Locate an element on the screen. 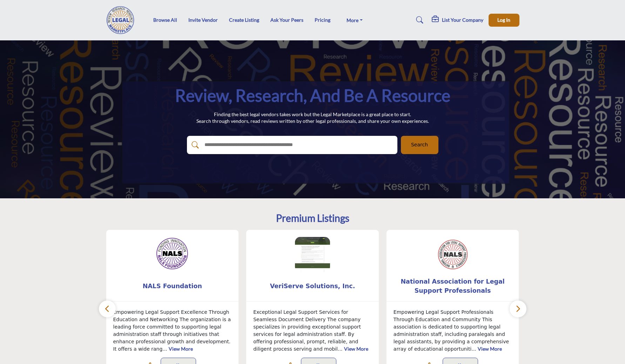  h5: List Your Company is located at coordinates (462, 20).